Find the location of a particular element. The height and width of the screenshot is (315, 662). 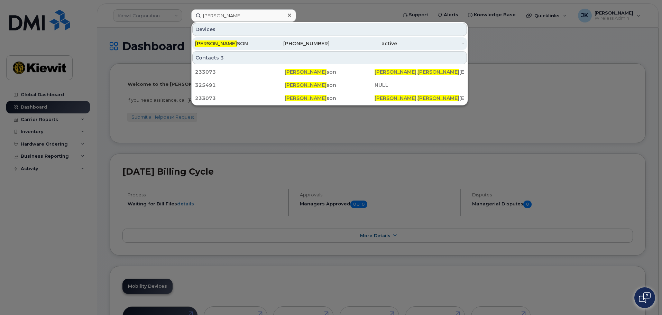

div: active is located at coordinates (363, 44).